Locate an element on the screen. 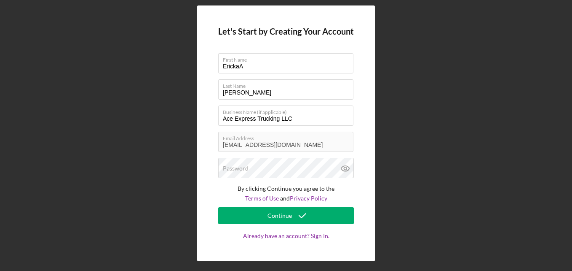 This screenshot has width=572, height=271. label: Email Address is located at coordinates (288, 137).